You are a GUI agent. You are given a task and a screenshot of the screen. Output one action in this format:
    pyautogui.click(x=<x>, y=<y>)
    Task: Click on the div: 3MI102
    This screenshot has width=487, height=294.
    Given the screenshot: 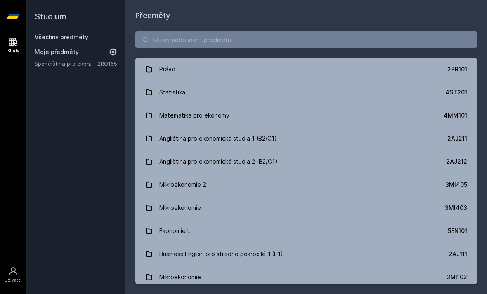 What is the action you would take?
    pyautogui.click(x=457, y=277)
    